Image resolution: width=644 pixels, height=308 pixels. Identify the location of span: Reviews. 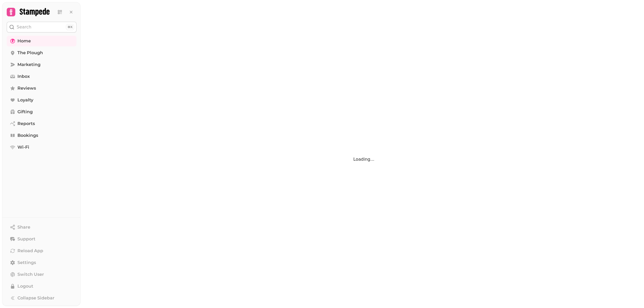
(27, 88).